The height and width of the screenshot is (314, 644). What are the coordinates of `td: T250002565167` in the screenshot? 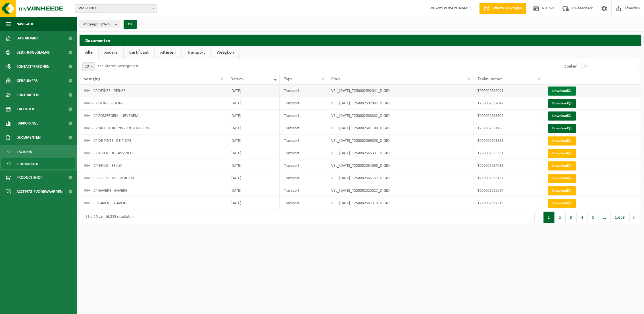 It's located at (508, 178).